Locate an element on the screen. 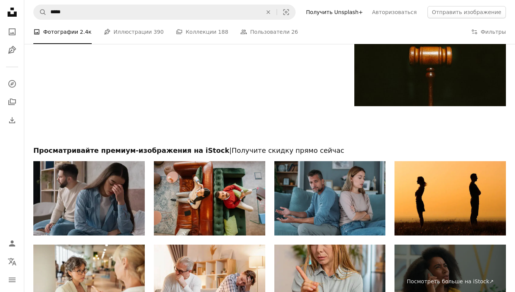  button: Поиск Unsplash is located at coordinates (40, 12).